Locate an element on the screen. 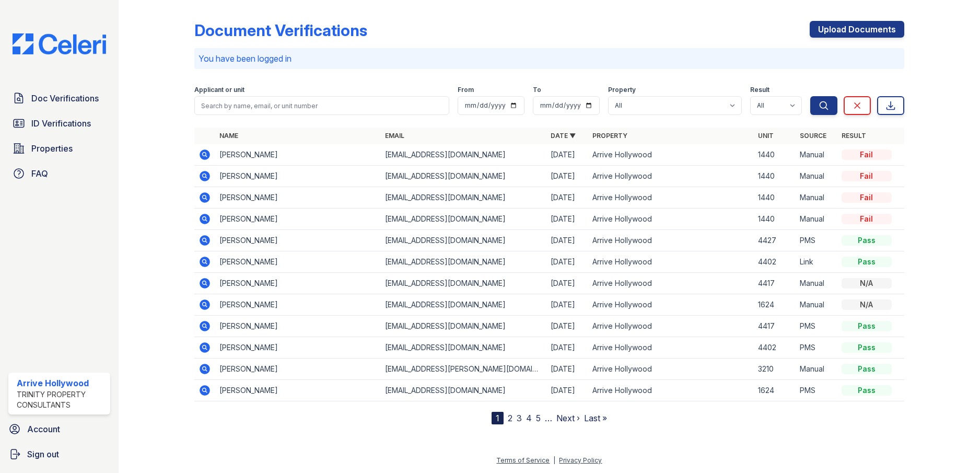  a: Last » is located at coordinates (596, 419).